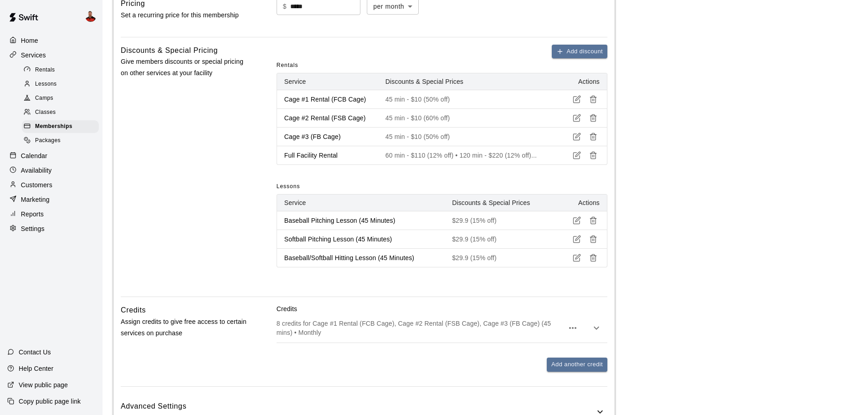 This screenshot has height=415, width=868. I want to click on p: Cage #1 Rental (FCB Cage), so click(328, 99).